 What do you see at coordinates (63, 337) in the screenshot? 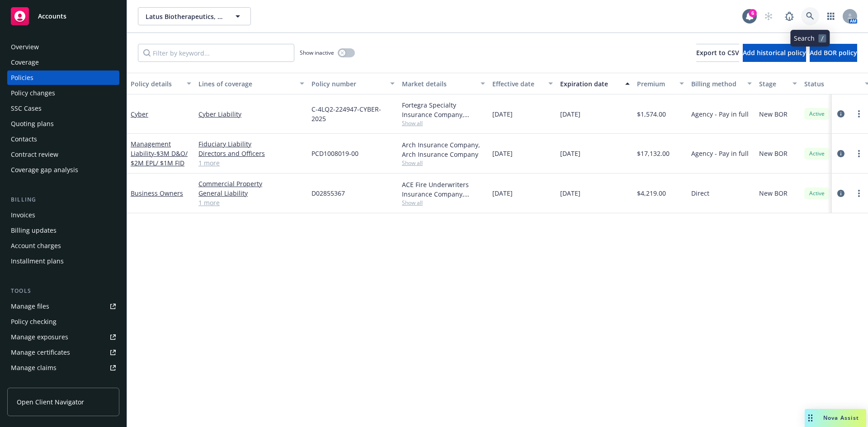
I see `span: Manage exposures` at bounding box center [63, 337].